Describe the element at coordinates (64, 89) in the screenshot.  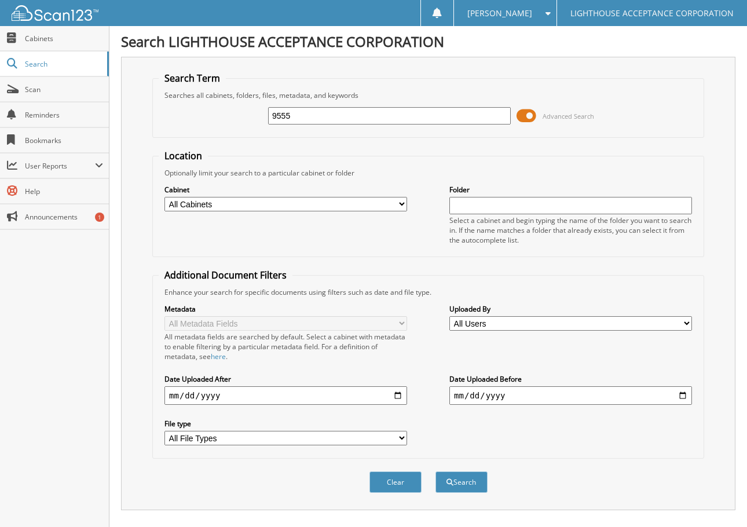
I see `span: Scan` at that location.